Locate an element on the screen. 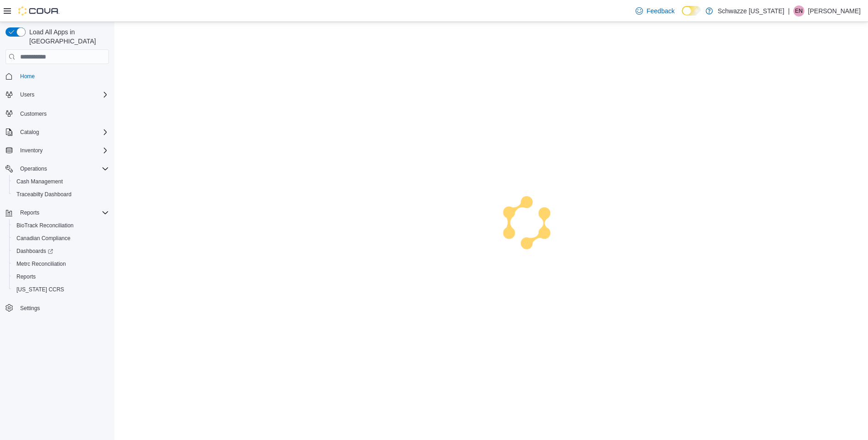 Image resolution: width=868 pixels, height=440 pixels. button: Canadian Compliance is located at coordinates (61, 239).